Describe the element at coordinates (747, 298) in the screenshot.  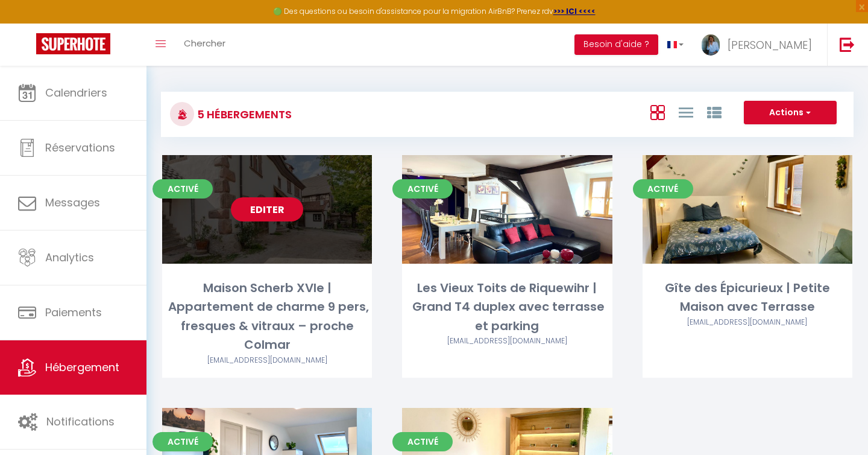
I see `div: Gîte des Épicurieux | Petite Maison avec Terrasse` at that location.